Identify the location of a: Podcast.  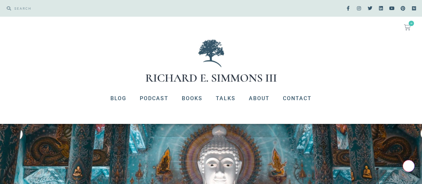
(154, 98).